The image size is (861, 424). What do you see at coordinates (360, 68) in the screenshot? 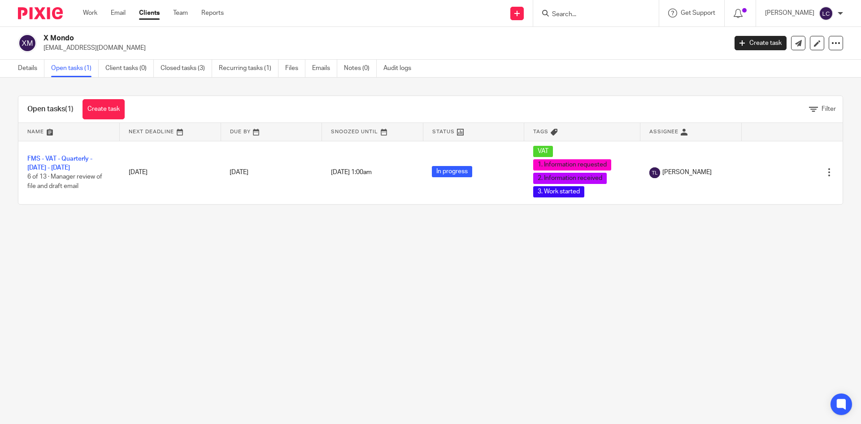
I see `a: Notes (0)` at bounding box center [360, 68].